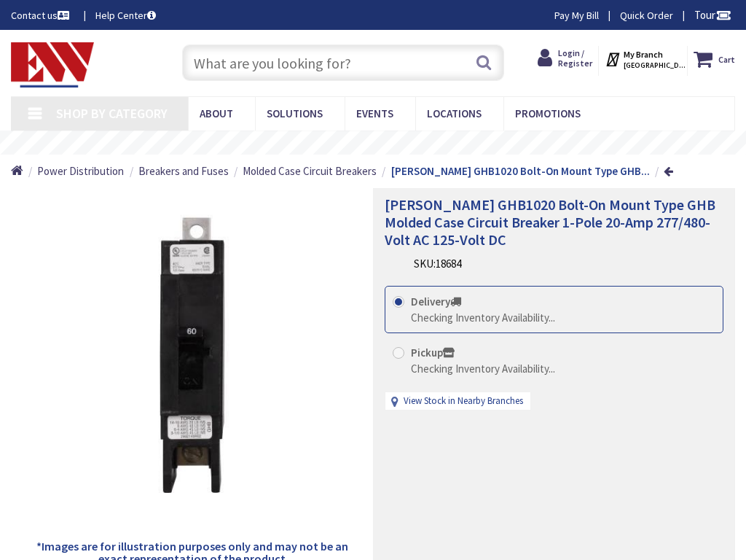  What do you see at coordinates (126, 15) in the screenshot?
I see `a: Help Center` at bounding box center [126, 15].